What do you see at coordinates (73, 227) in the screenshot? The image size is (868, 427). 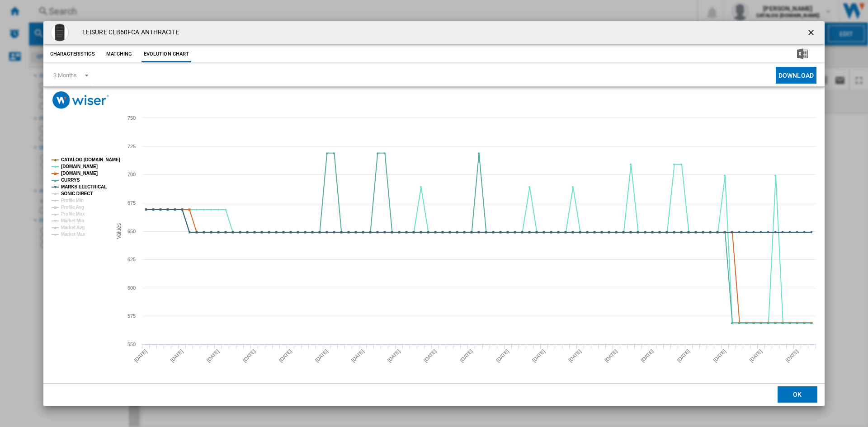 I see `tspan: Market Avg` at bounding box center [73, 227].